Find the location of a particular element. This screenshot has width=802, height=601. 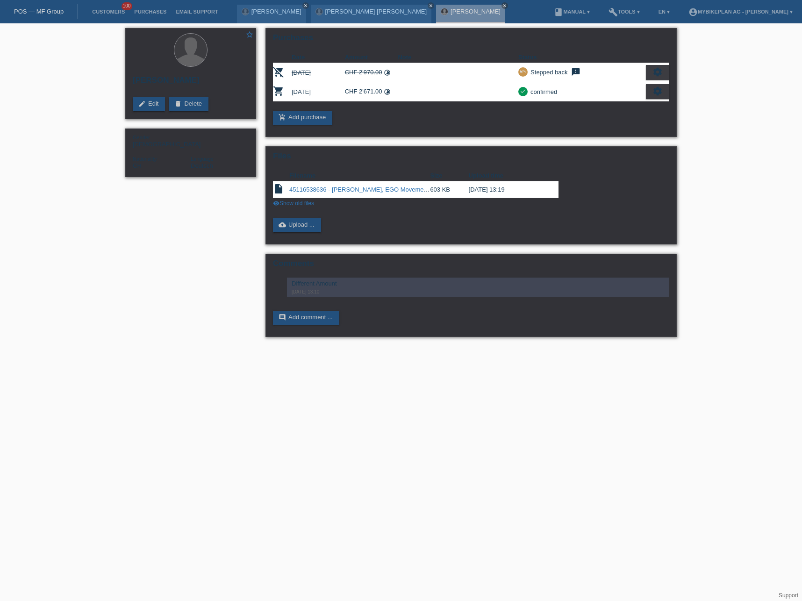

i: build is located at coordinates (614, 12).